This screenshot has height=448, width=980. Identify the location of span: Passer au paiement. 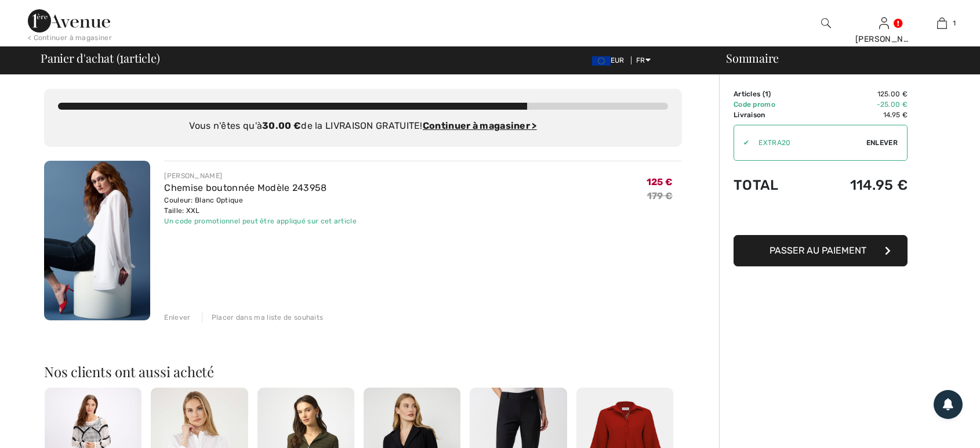
(818, 251).